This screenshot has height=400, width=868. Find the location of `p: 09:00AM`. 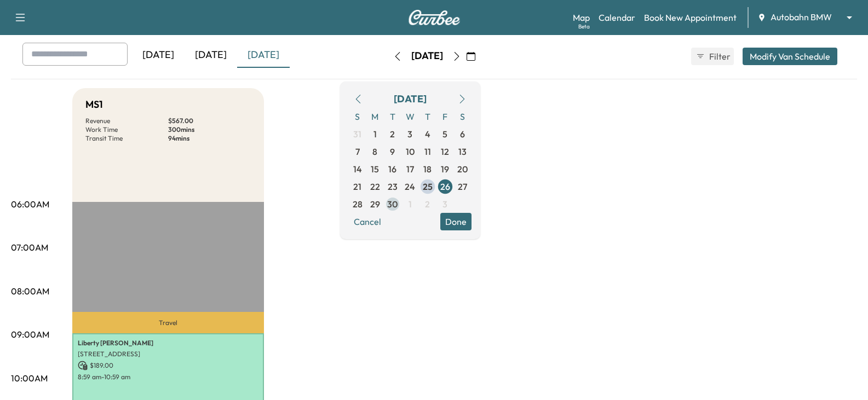

p: 09:00AM is located at coordinates (30, 334).